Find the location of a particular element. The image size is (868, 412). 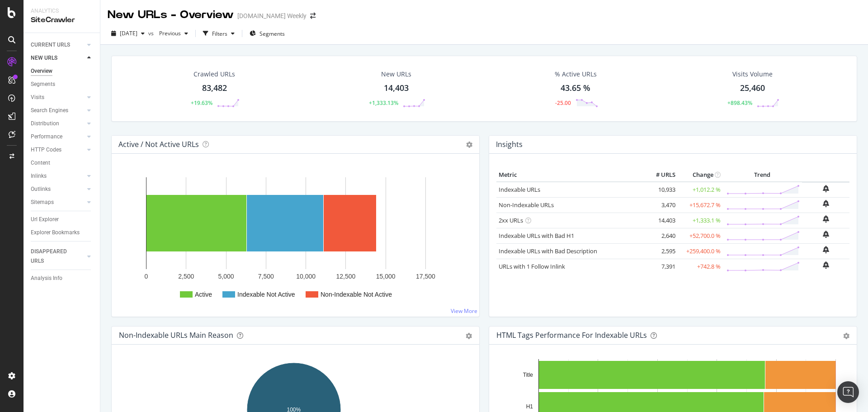

span: Segments is located at coordinates (272, 33).